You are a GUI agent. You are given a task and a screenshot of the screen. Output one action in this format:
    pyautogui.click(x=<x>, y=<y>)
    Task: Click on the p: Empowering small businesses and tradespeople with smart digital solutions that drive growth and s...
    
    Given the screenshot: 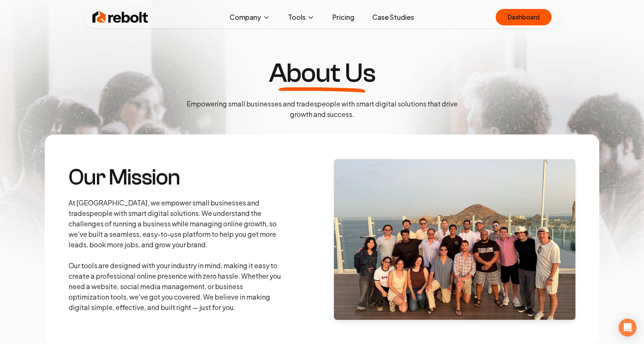 What is the action you would take?
    pyautogui.click(x=322, y=109)
    